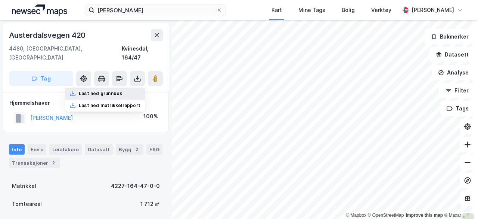  What do you see at coordinates (99, 149) in the screenshot?
I see `div: Datasett` at bounding box center [99, 149].